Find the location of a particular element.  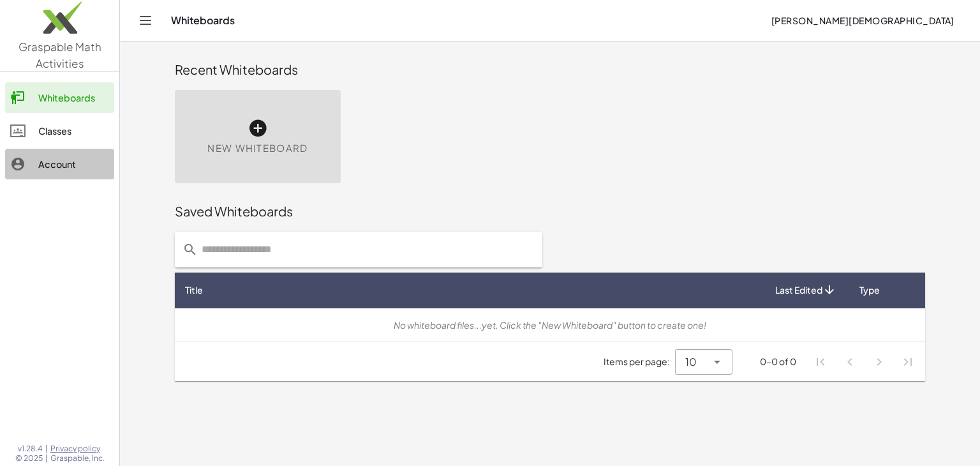

div: 0-0 of 0 is located at coordinates (778, 362).